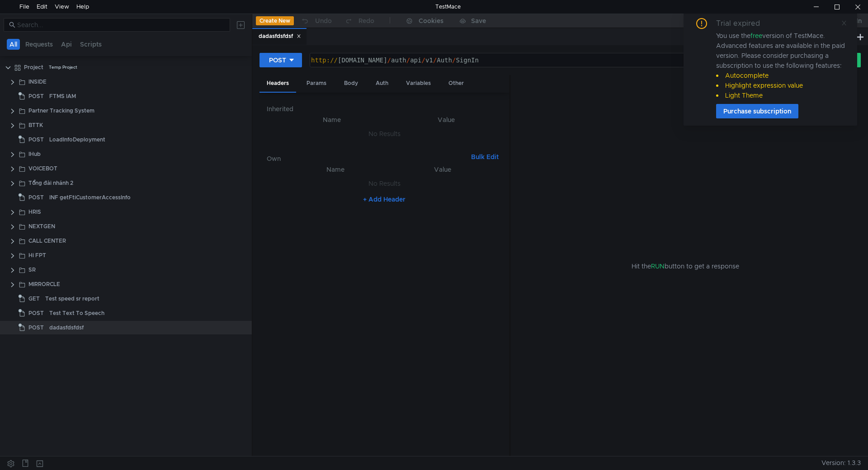 This screenshot has width=868, height=470. What do you see at coordinates (781, 65) in the screenshot?
I see `div: You use the version of TestMace. Advanced features are available in the paid version. Please cons...` at bounding box center [781, 65].